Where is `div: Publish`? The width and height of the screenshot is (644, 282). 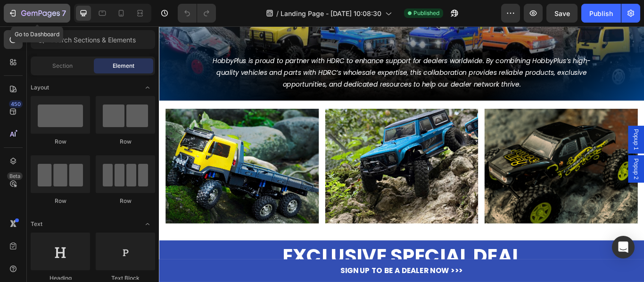
div: Publish is located at coordinates (601, 13).